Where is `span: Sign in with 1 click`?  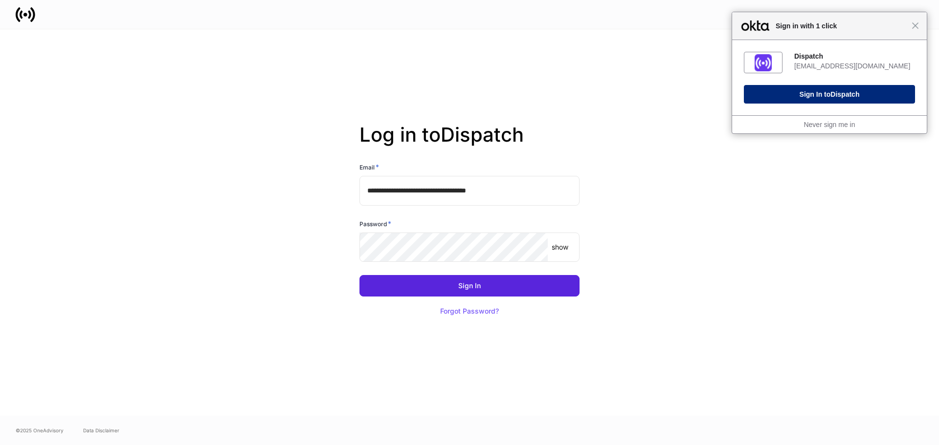
span: Sign in with 1 click is located at coordinates (841, 26).